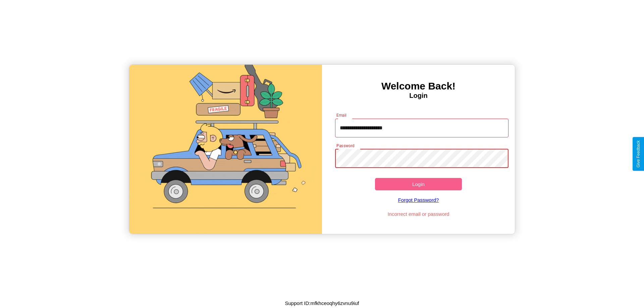 Image resolution: width=644 pixels, height=308 pixels. I want to click on a: Forgot Password?, so click(419, 200).